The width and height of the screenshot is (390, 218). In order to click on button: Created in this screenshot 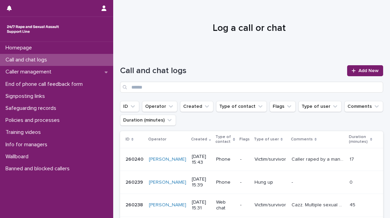, I will do `click(197, 106)`.